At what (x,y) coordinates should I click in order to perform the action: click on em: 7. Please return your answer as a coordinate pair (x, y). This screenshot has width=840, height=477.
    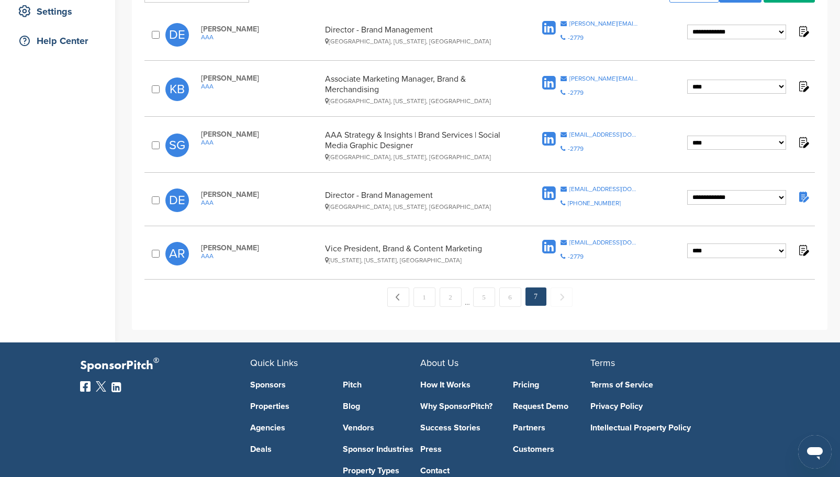
    Looking at the image, I should click on (536, 296).